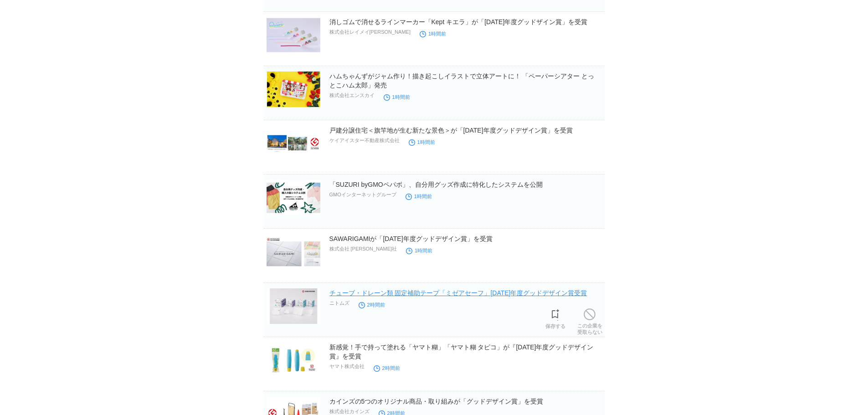 The width and height of the screenshot is (868, 415). What do you see at coordinates (436, 185) in the screenshot?
I see `a: 「SUZURI byGMOペパボ」、自分用グッズ作成に特化したシステムを公開` at bounding box center [436, 185].